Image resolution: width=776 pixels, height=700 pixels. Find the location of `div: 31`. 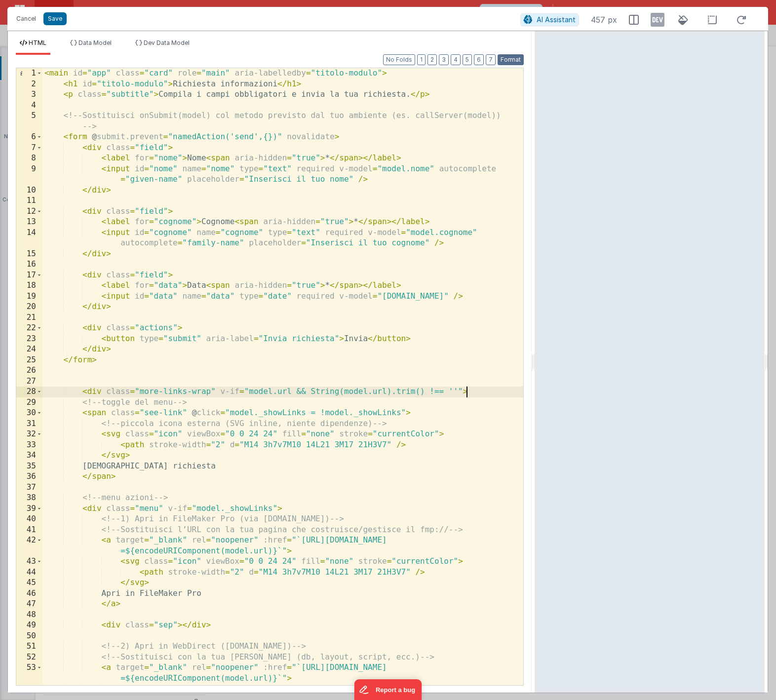

div: 31 is located at coordinates (29, 424).